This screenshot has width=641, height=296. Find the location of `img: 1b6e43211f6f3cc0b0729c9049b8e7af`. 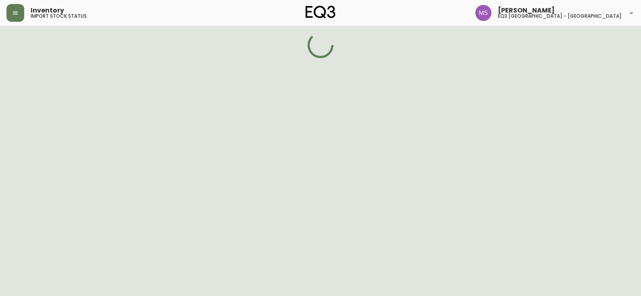

img: 1b6e43211f6f3cc0b0729c9049b8e7af is located at coordinates (483, 13).